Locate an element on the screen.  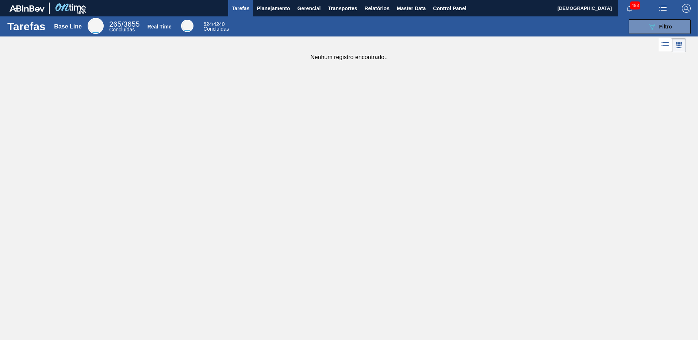
button: Notificações is located at coordinates (630, 8).